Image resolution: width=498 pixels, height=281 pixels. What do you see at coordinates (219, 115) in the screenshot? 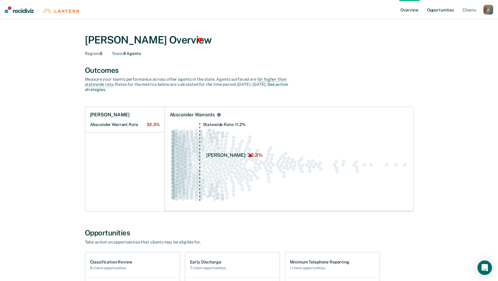
I see `button: Absconder Warrants` at bounding box center [219, 115].